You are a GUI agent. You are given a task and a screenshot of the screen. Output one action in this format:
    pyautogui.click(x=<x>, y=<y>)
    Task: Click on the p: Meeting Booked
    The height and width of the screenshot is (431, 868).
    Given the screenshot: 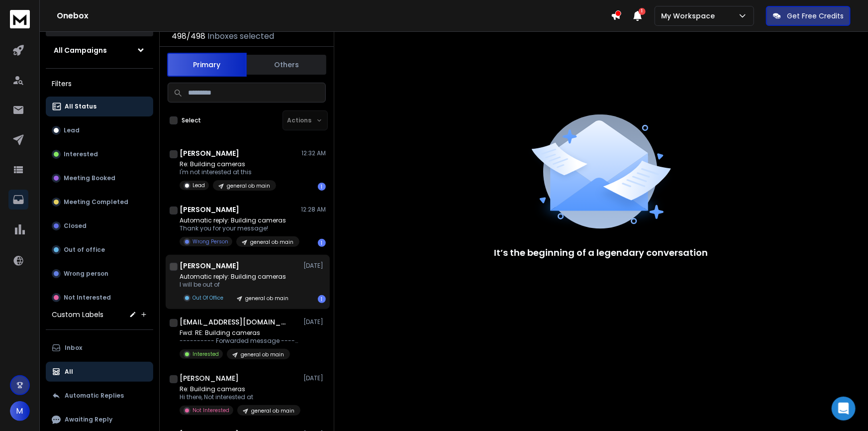 What is the action you would take?
    pyautogui.click(x=90, y=178)
    